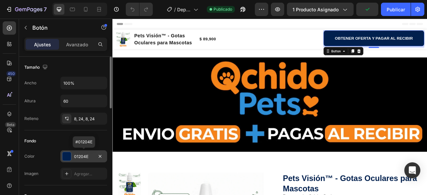 The height and width of the screenshot is (195, 427). What do you see at coordinates (332, 25) in the screenshot?
I see `span: OBTENER OFERTA Y PAGAR AL RECIBIR` at bounding box center [332, 25].